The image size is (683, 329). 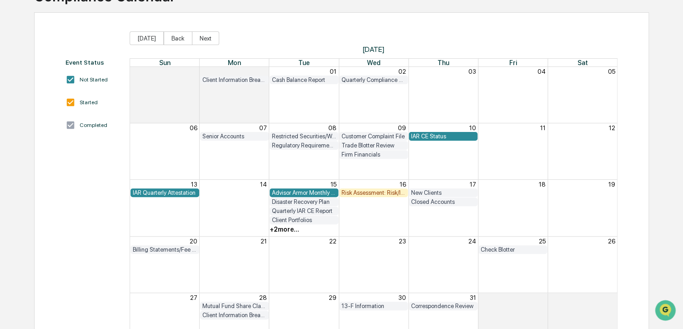 What do you see at coordinates (333, 241) in the screenshot?
I see `button: 22` at bounding box center [333, 241].